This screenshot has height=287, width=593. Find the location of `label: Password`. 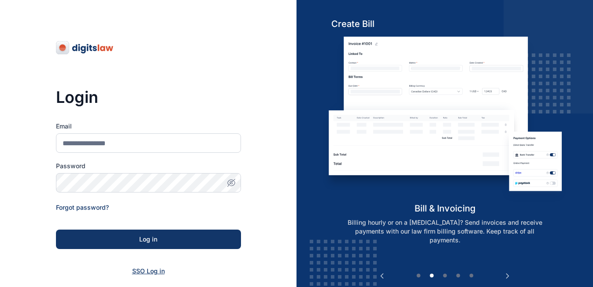

label: Password is located at coordinates (149, 166).